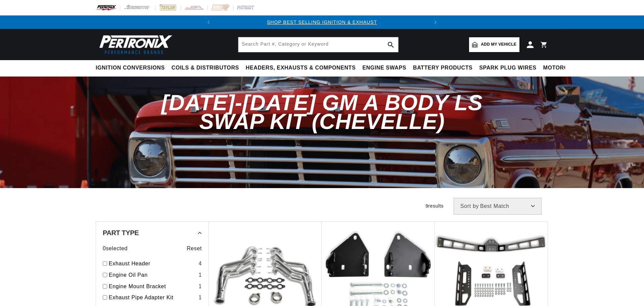  What do you see at coordinates (130, 68) in the screenshot?
I see `span: Ignition Conversions` at bounding box center [130, 68].